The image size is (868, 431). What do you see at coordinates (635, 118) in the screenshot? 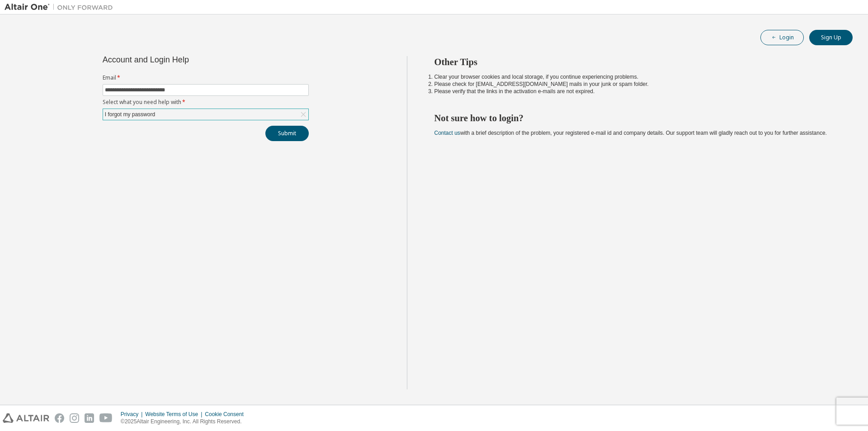
I see `h2: Not sure how to login?` at bounding box center [635, 118].